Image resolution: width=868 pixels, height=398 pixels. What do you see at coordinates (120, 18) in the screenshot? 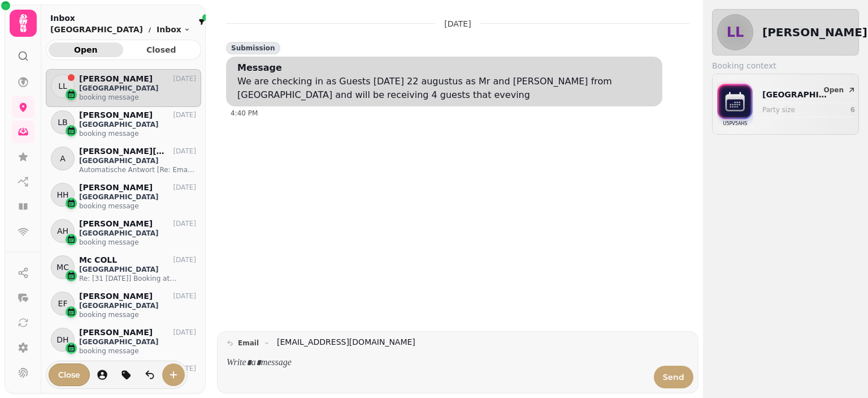
I see `h2: Inbox` at bounding box center [120, 18].